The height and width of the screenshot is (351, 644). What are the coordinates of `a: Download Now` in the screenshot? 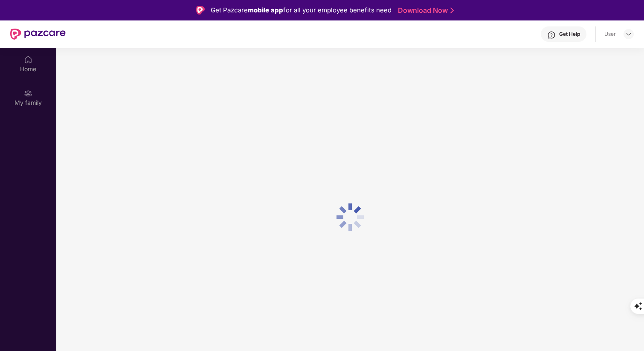 It's located at (424, 10).